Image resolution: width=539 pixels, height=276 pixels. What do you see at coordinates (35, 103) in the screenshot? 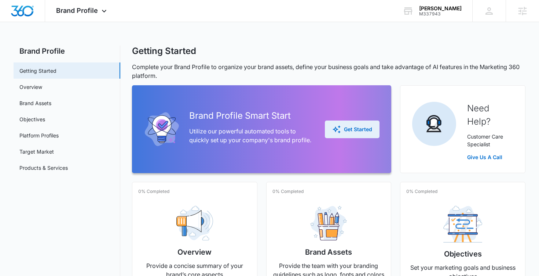
I see `a: Brand Assets` at bounding box center [35, 103].